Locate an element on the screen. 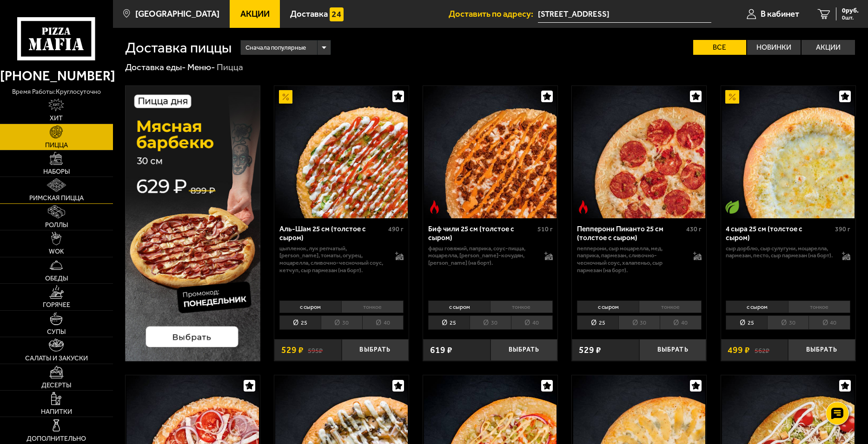 The width and height of the screenshot is (868, 444). div: Пицца is located at coordinates (230, 67).